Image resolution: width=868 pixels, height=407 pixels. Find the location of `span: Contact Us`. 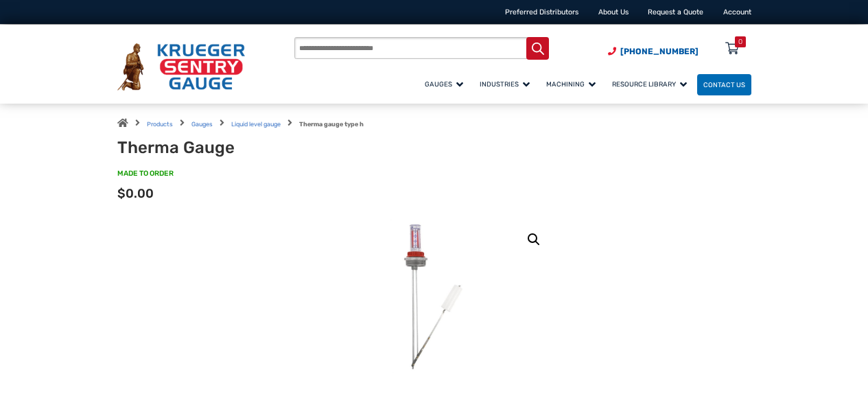

span: Contact Us is located at coordinates (724, 85).